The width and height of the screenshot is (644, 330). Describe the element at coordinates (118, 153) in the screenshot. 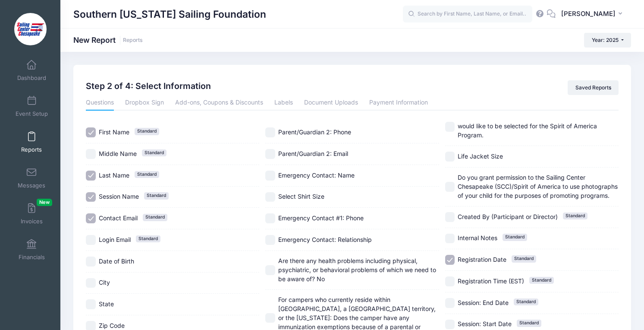

I see `span: Middle Name` at that location.